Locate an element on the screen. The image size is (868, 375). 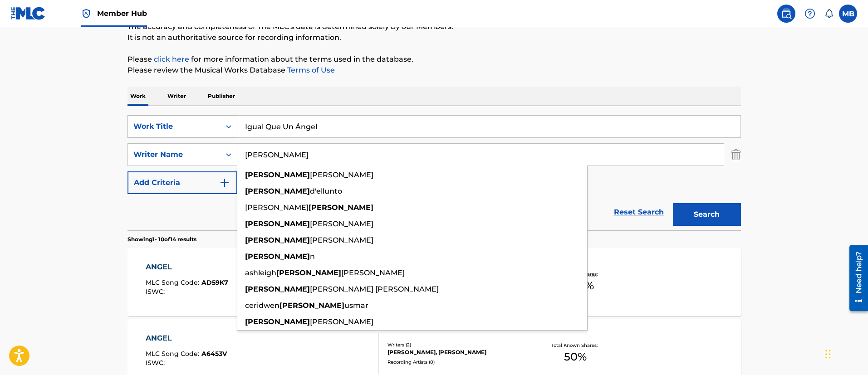
img: search is located at coordinates (786, 14).